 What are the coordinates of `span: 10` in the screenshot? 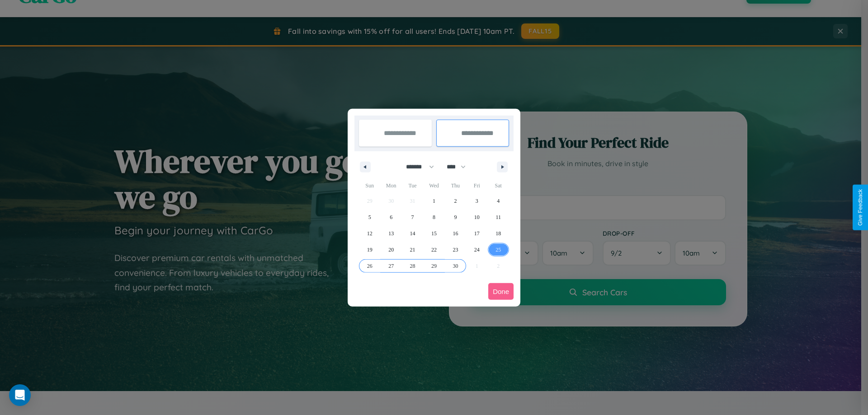 It's located at (477, 218).